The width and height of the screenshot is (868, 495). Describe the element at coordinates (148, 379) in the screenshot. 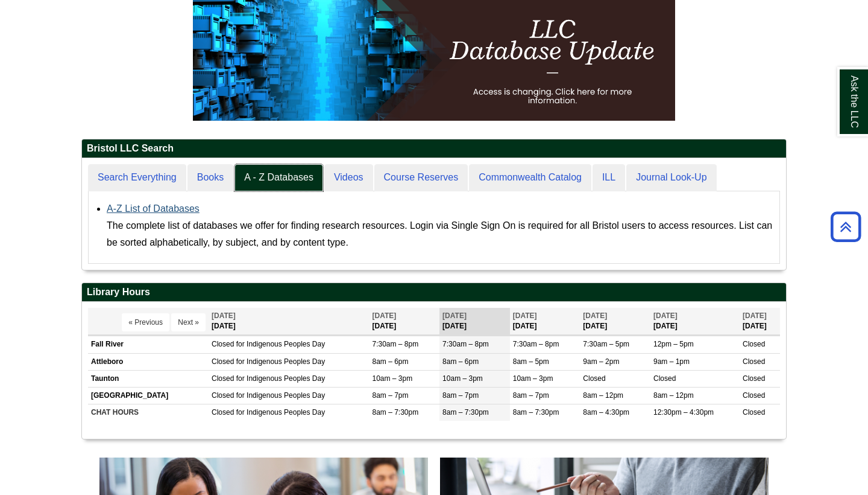

I see `td: Taunton` at that location.